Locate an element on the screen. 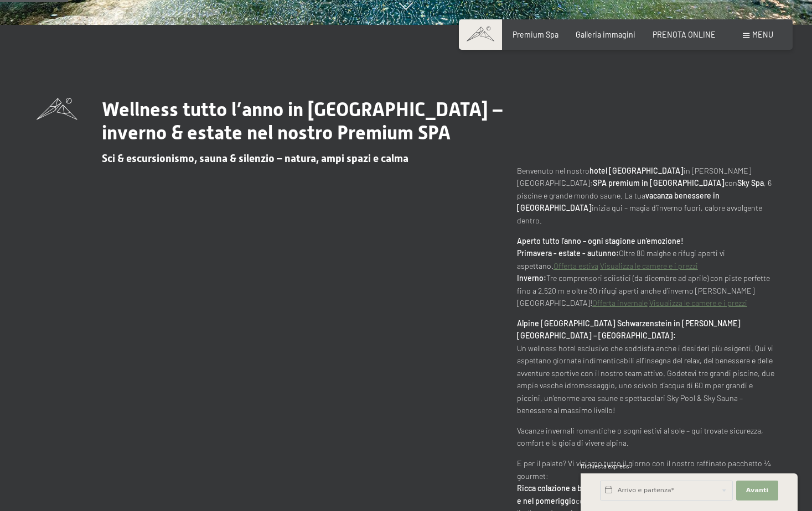  a: Offerta invernale is located at coordinates (620, 303).